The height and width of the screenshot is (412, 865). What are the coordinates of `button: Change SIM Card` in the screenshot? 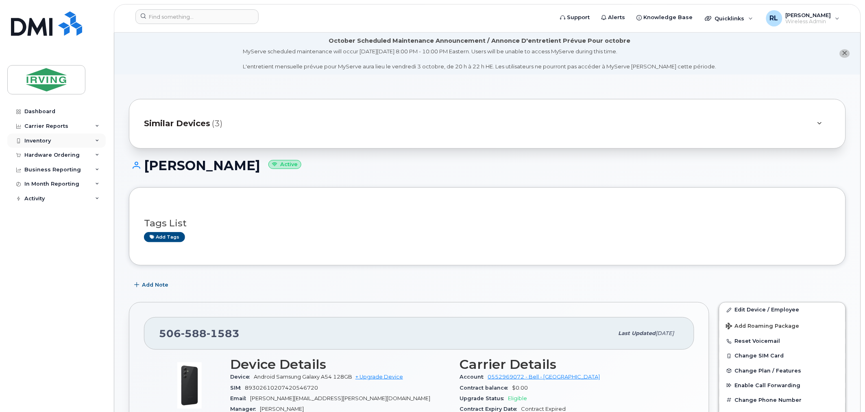 It's located at (783, 356).